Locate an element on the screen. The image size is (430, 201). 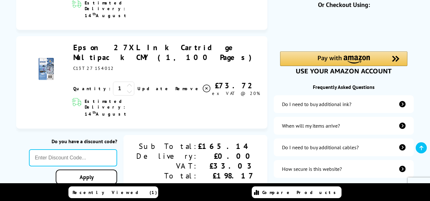
span: Quantity: is located at coordinates (92, 89).